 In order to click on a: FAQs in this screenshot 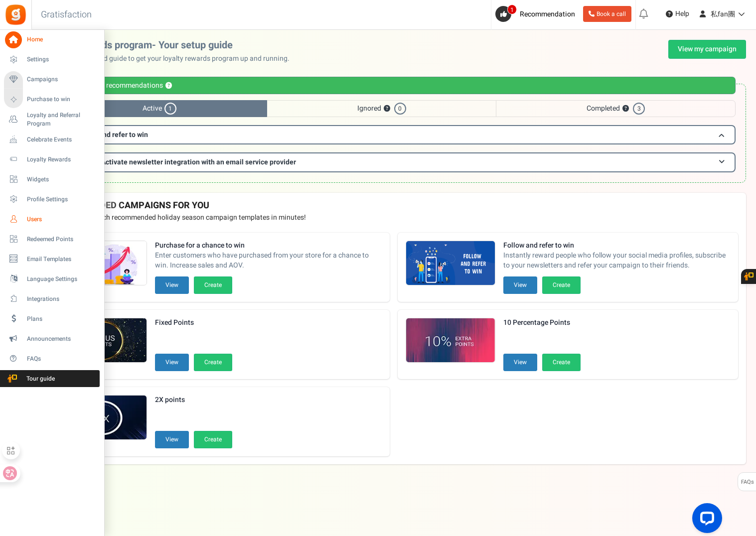, I will do `click(52, 358)`.